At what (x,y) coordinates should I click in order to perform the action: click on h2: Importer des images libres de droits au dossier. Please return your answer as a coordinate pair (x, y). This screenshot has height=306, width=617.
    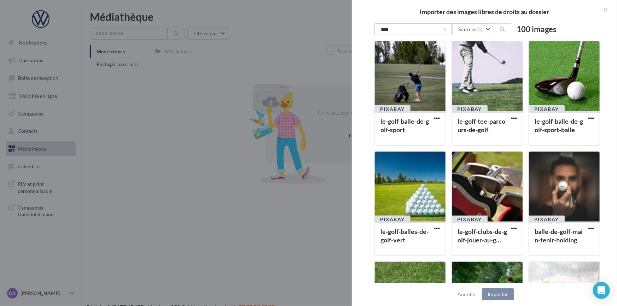
    Looking at the image, I should click on (484, 12).